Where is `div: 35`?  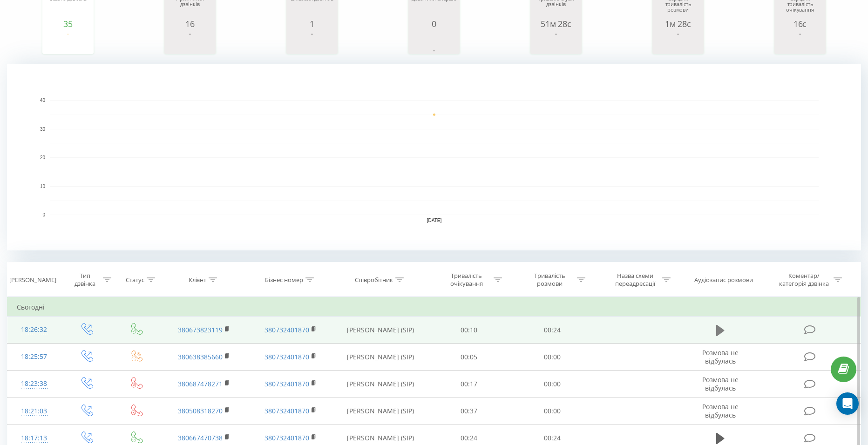 div: 35 is located at coordinates (68, 24).